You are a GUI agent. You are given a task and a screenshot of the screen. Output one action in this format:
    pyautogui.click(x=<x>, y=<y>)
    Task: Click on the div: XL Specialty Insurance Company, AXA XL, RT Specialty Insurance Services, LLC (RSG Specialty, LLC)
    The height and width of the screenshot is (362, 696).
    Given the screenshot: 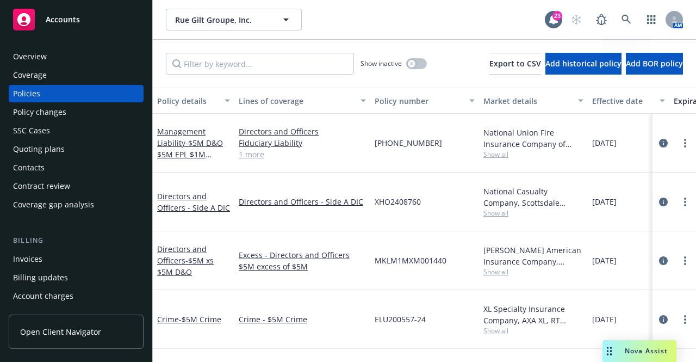 What is the action you would take?
    pyautogui.click(x=534, y=314)
    